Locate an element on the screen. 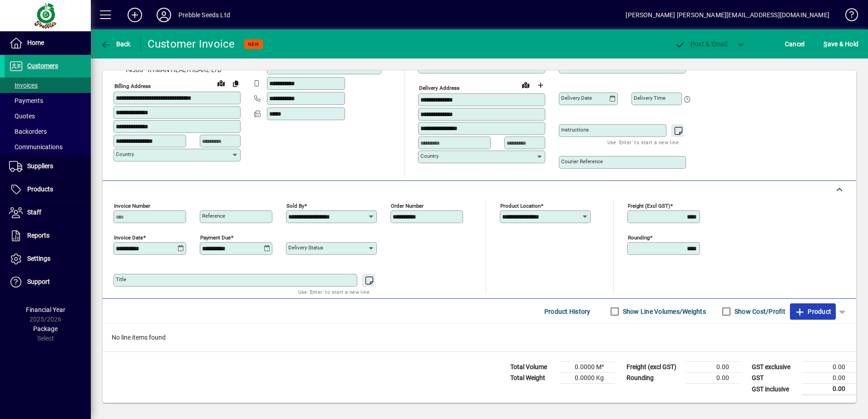 The width and height of the screenshot is (868, 419). mat-label: Sold by is located at coordinates (295, 206).